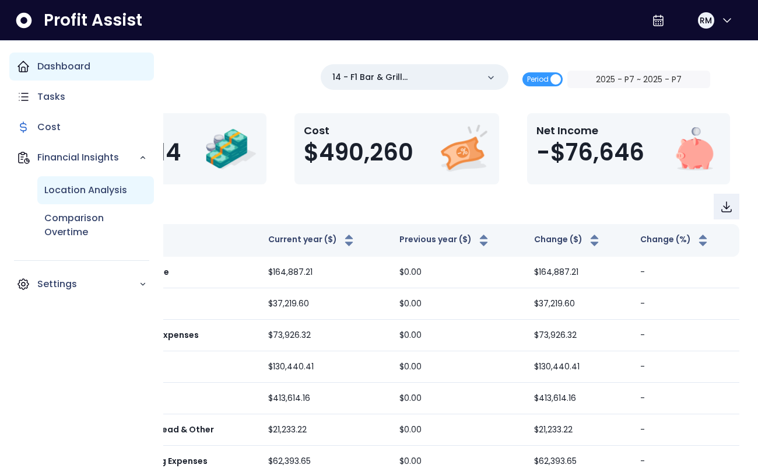 The height and width of the screenshot is (468, 758). Describe the element at coordinates (231, 149) in the screenshot. I see `img: Revenue` at that location.